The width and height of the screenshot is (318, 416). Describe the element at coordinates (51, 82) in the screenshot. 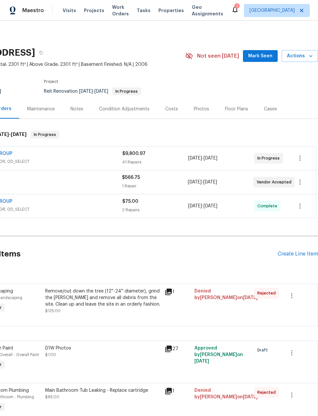

I see `span: Project` at that location.